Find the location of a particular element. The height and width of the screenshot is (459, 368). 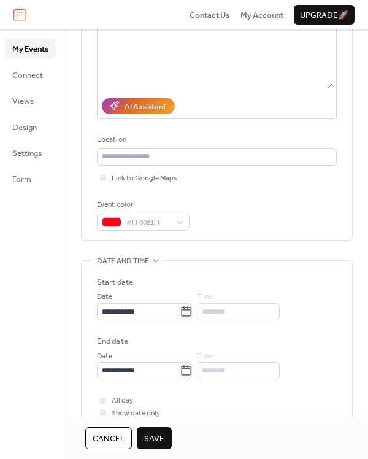

span: Connect is located at coordinates (28, 76).